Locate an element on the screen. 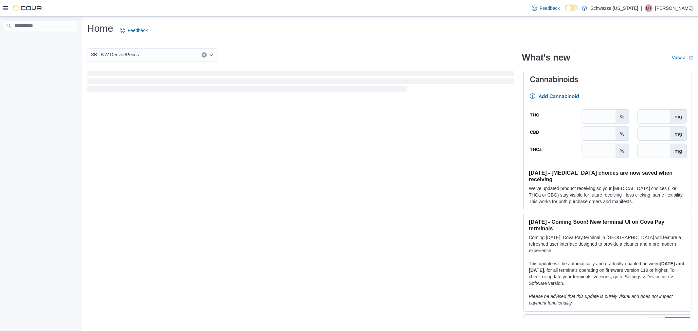 This screenshot has height=331, width=698. img: Cova is located at coordinates (28, 8).